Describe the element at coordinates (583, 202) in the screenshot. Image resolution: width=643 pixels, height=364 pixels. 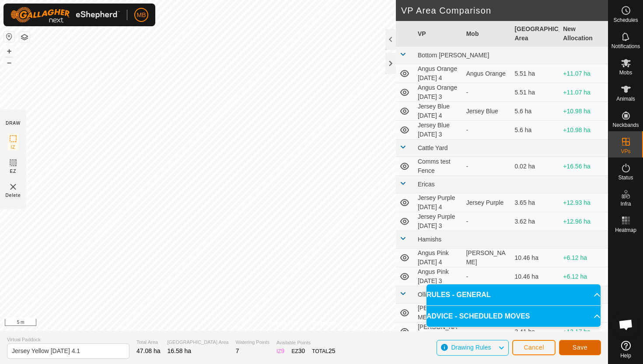
I see `td: +12.93 ha` at that location.